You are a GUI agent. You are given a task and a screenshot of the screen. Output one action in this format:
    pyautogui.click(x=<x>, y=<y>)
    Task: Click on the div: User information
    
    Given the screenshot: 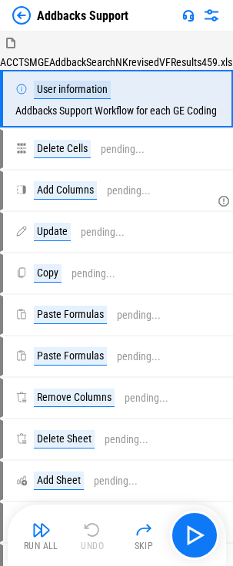 What is the action you would take?
    pyautogui.click(x=72, y=90)
    